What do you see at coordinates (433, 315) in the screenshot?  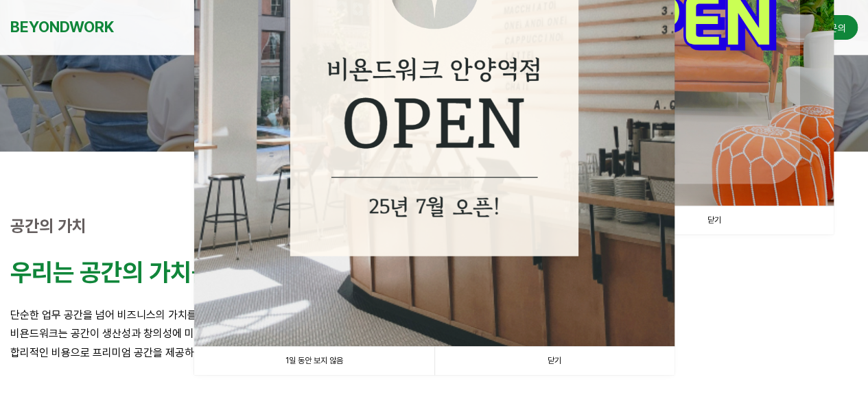 I see `p: 단순한 업무 공간을 넘어 비즈니스의 가치를 높이는 영감의 공간을 만듭니다.` at bounding box center [433, 315].